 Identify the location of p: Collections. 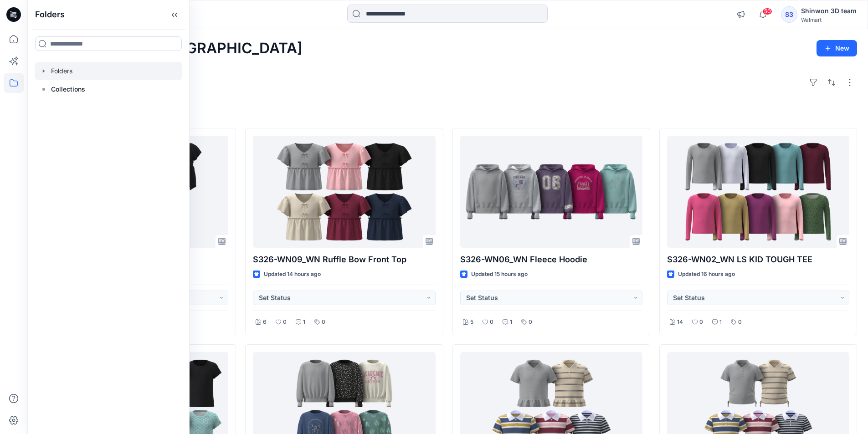
(68, 89).